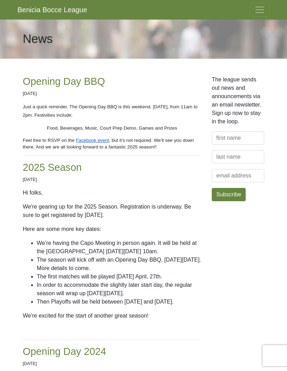  Describe the element at coordinates (52, 10) in the screenshot. I see `a: Benicia Bocce League` at that location.